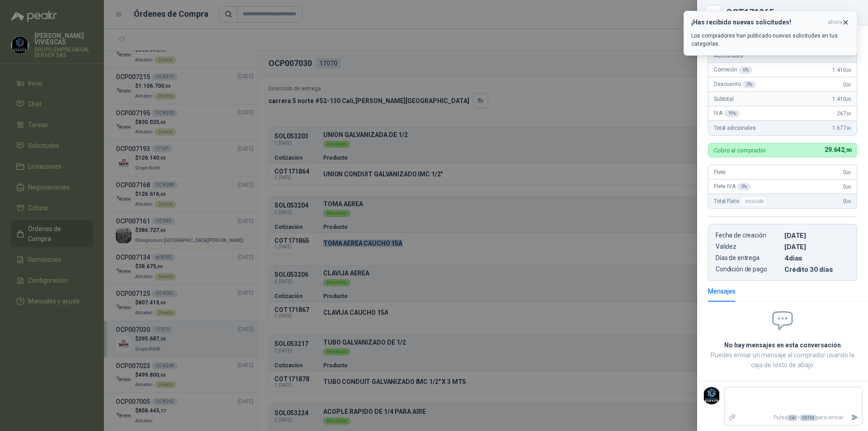  What do you see at coordinates (770, 33) in the screenshot?
I see `button: ¡Has recibido nuevas solicitudes!ahora Los compradores han publicado nuevas solicitudes en tus ca...` at bounding box center [770, 33].